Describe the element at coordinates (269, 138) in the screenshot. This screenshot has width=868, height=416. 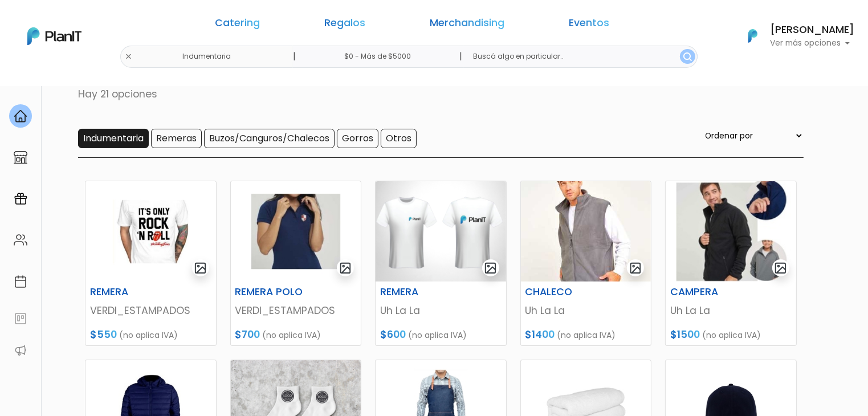
I see `input: Buzos/Canguros/Chalecos` at that location.